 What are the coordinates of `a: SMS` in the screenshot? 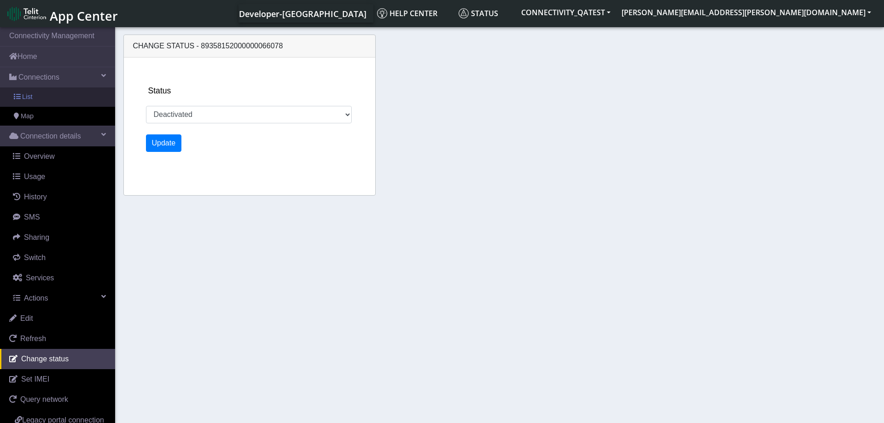 It's located at (59, 217).